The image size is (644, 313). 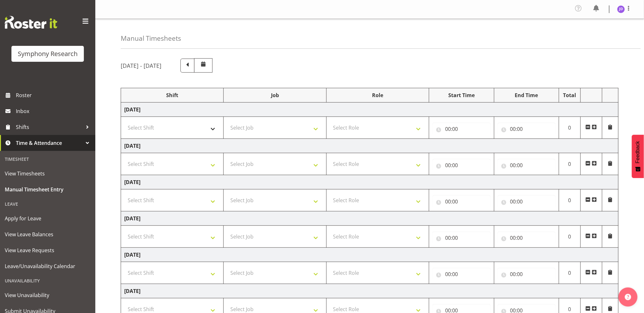 What do you see at coordinates (48, 250) in the screenshot?
I see `span: View Leave Requests` at bounding box center [48, 250].